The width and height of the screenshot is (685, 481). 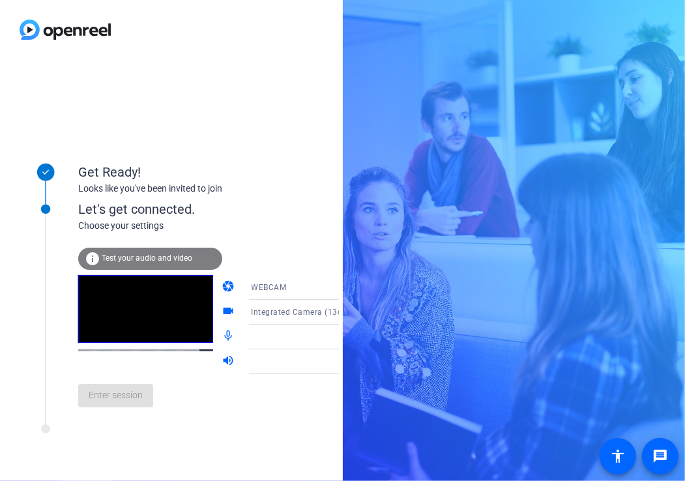 I want to click on mat-icon: volume_up, so click(x=230, y=362).